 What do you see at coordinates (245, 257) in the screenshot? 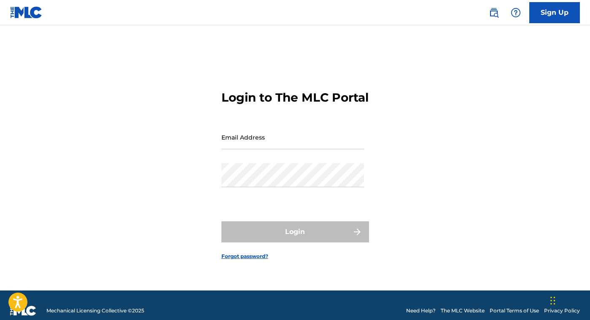
I see `a: Forgot password?` at bounding box center [245, 257].